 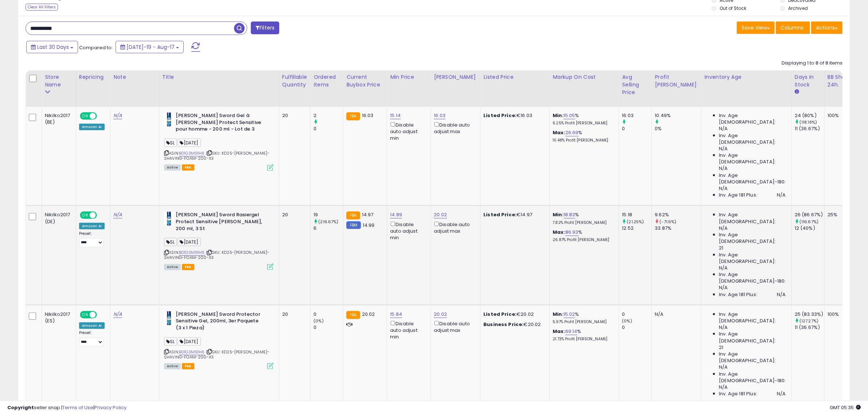 I want to click on a: 86.93, so click(x=572, y=232).